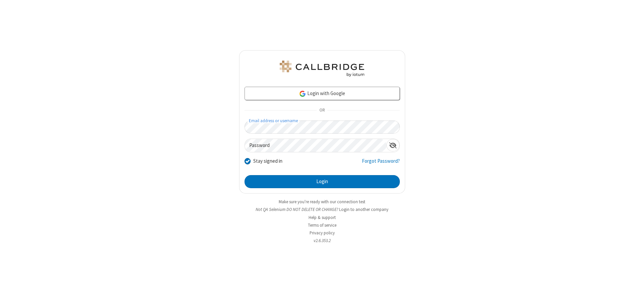 The width and height of the screenshot is (644, 299). I want to click on img: google-icon.png, so click(302, 93).